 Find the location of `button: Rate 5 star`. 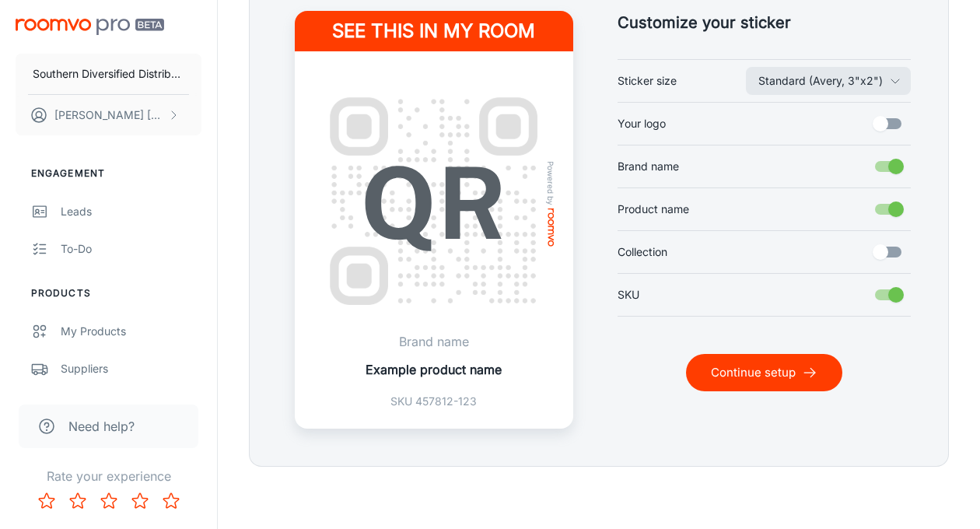

button: Rate 5 star is located at coordinates (171, 501).